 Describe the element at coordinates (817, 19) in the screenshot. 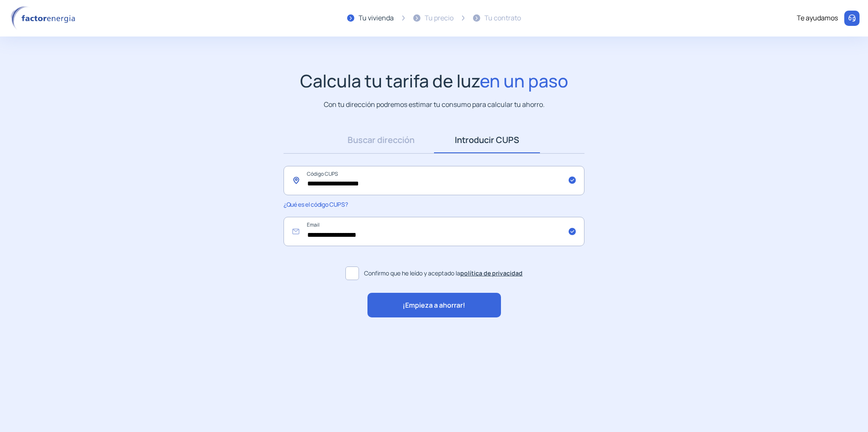

I see `div: Te ayudamos` at that location.